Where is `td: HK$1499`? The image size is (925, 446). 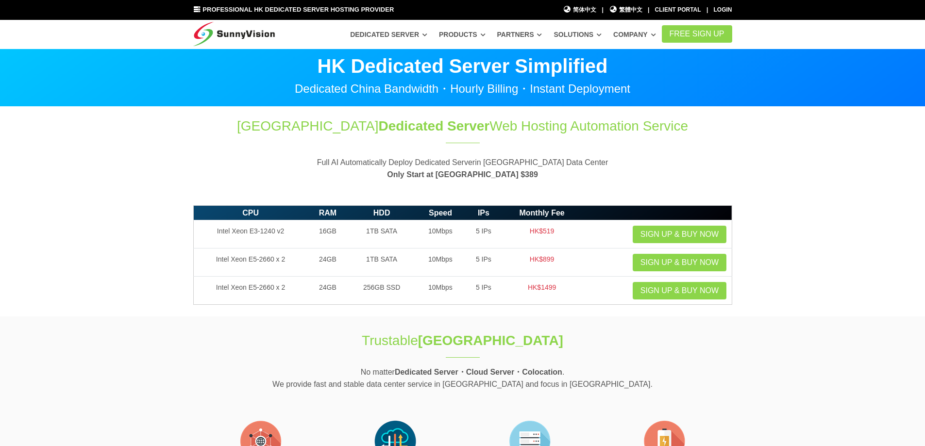 td: HK$1499 is located at coordinates (542, 291).